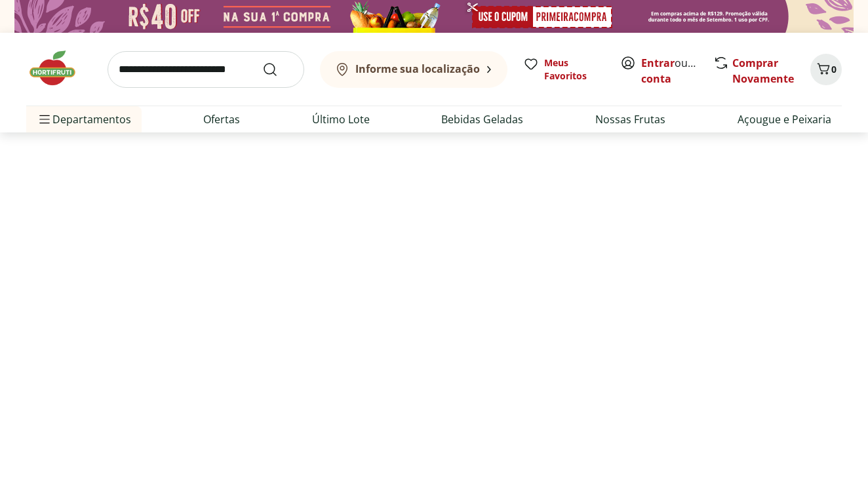 The width and height of the screenshot is (868, 493). Describe the element at coordinates (658, 63) in the screenshot. I see `a: Entrar` at that location.